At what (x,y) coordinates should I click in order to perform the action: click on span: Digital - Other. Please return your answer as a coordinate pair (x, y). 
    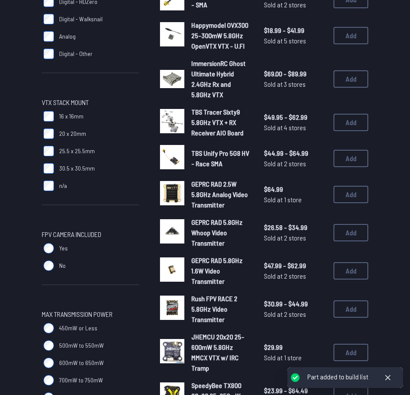
    Looking at the image, I should click on (76, 54).